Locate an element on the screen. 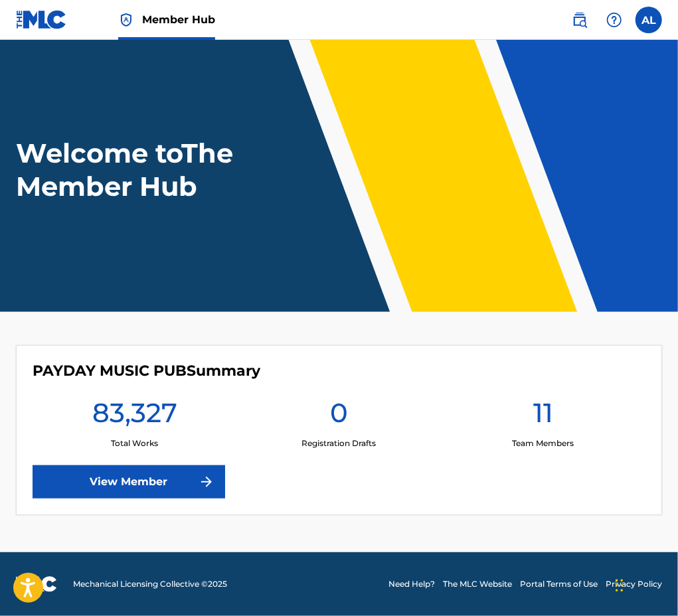 This screenshot has width=678, height=616. img: MLC Logo is located at coordinates (41, 19).